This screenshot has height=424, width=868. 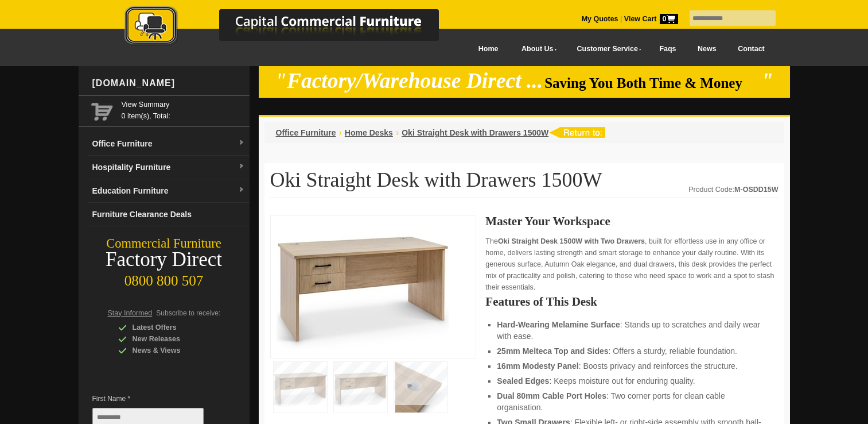 What do you see at coordinates (294, 26) in the screenshot?
I see `img: Capital Commercial Furniture Logo` at bounding box center [294, 26].